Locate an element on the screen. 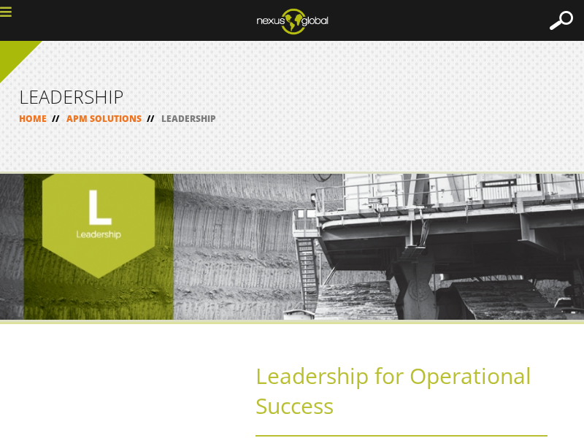 The image size is (584, 438). img: ng_logo_web is located at coordinates (292, 21).